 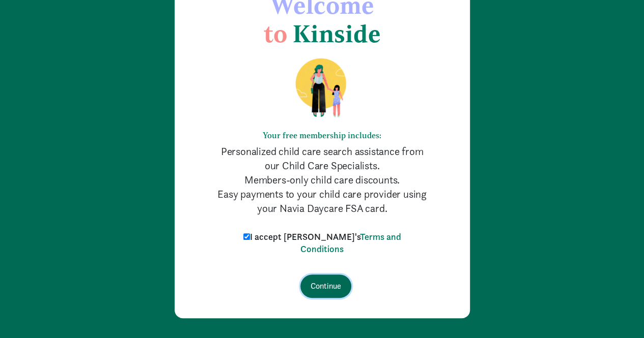 I want to click on a: Terms and Conditions, so click(x=350, y=243).